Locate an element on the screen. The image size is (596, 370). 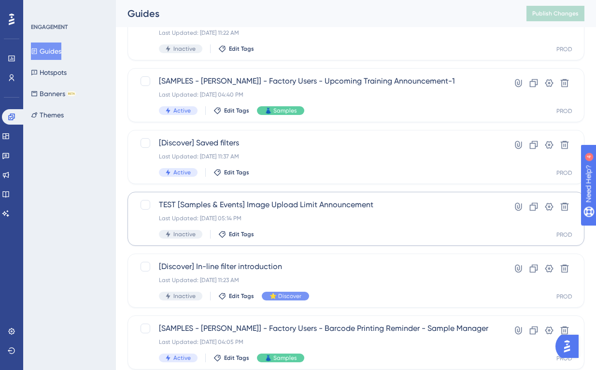
span: ⭐️ Discover is located at coordinates (286, 296).